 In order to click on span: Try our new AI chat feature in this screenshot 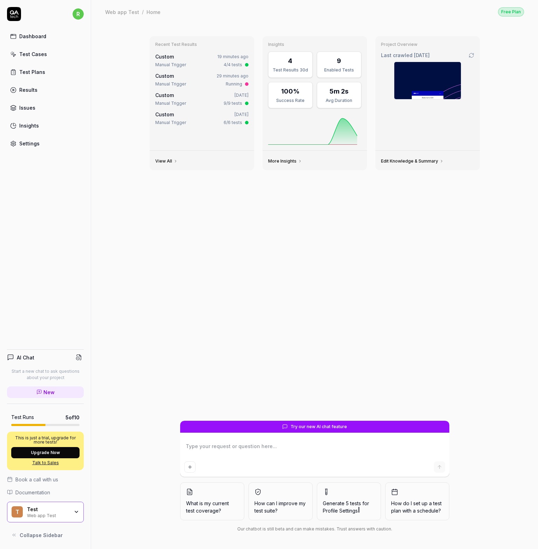, I will do `click(319, 427)`.